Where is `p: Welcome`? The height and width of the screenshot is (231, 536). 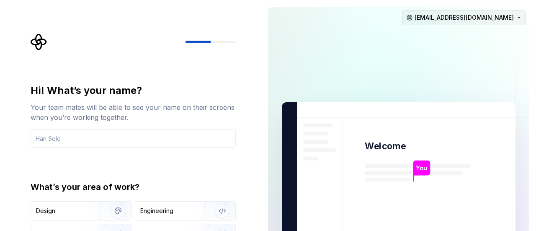 p: Welcome is located at coordinates (385, 146).